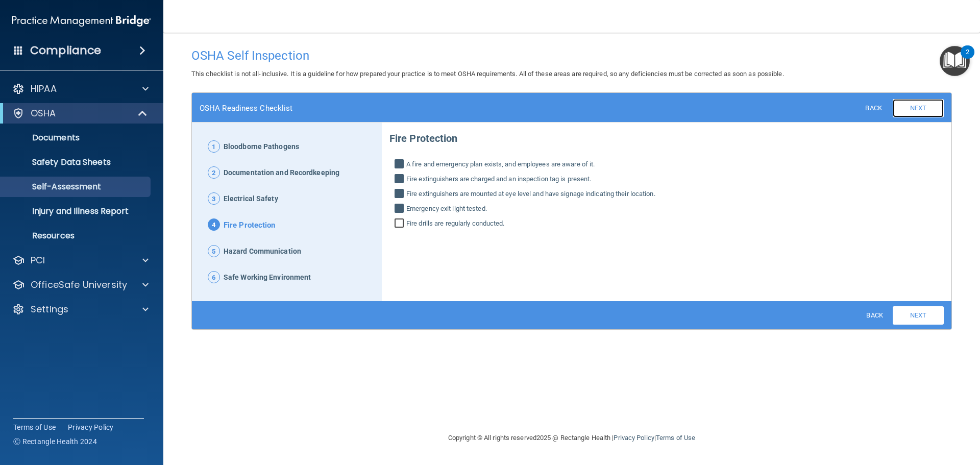 The image size is (980, 465). What do you see at coordinates (214, 199) in the screenshot?
I see `span: 3` at bounding box center [214, 199].